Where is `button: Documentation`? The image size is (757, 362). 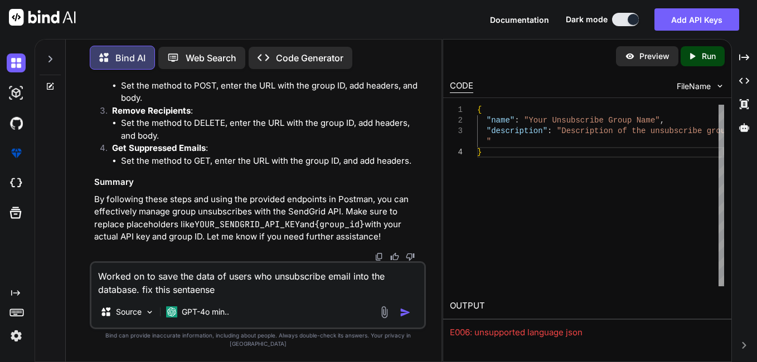
button: Documentation is located at coordinates (519, 20).